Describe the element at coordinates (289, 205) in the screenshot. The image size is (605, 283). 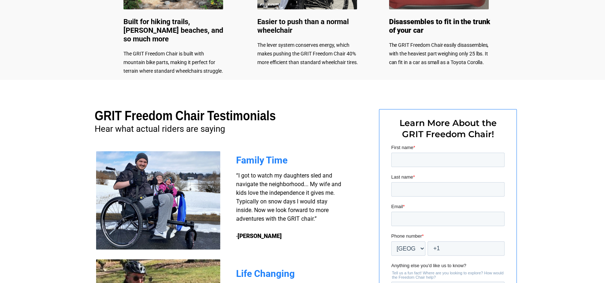
I see `span: “I got to watch my daughters sled and navigate the neighborhood... My wife and kids love the inde...` at that location.